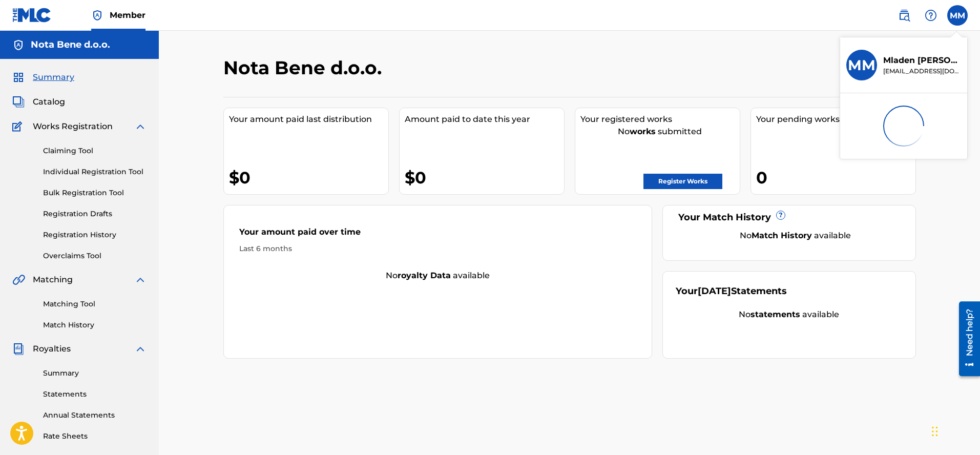  I want to click on a: Bulk Registration Tool, so click(95, 192).